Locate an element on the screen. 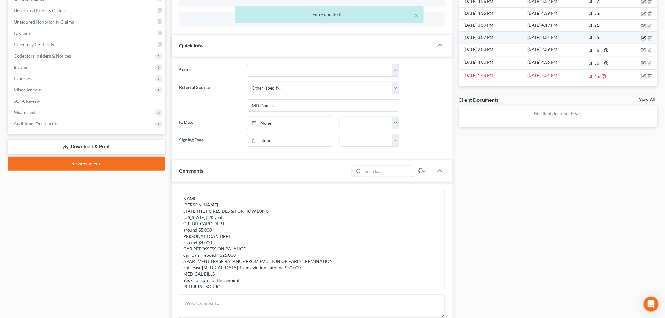 The width and height of the screenshot is (665, 318). span: Comments is located at coordinates (191, 170).